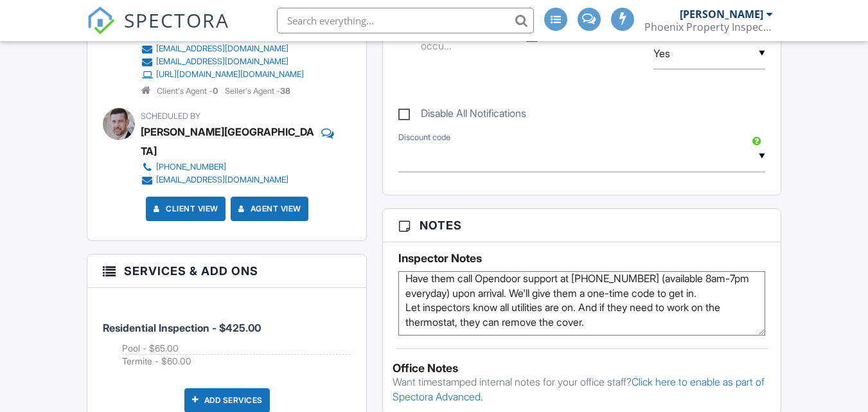 This screenshot has width=868, height=412. I want to click on span: Scheduled By, so click(170, 116).